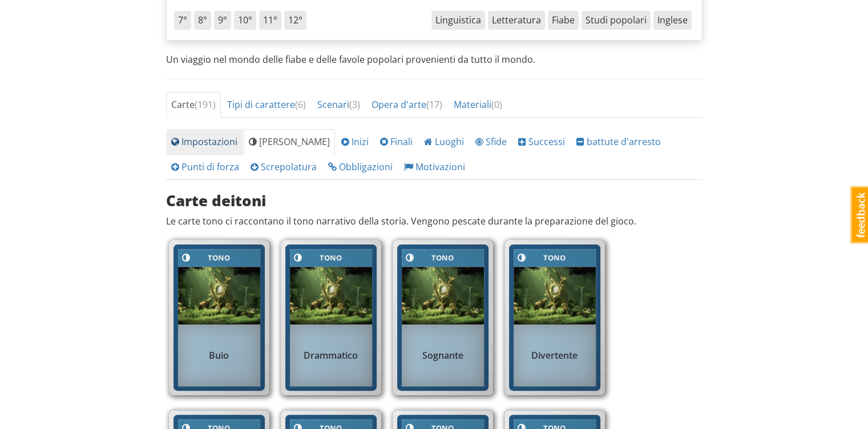 This screenshot has width=868, height=429. Describe the element at coordinates (473, 104) in the screenshot. I see `font: Materiali` at that location.